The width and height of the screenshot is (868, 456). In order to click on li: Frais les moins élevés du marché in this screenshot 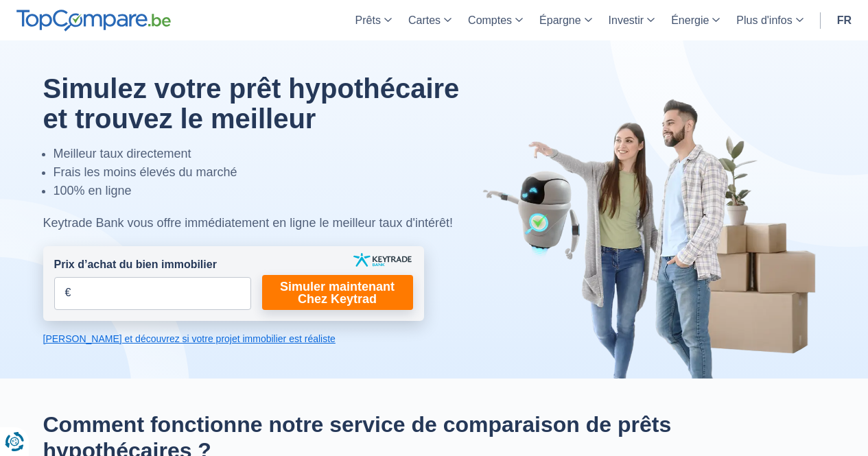, I will do `click(272, 173)`.